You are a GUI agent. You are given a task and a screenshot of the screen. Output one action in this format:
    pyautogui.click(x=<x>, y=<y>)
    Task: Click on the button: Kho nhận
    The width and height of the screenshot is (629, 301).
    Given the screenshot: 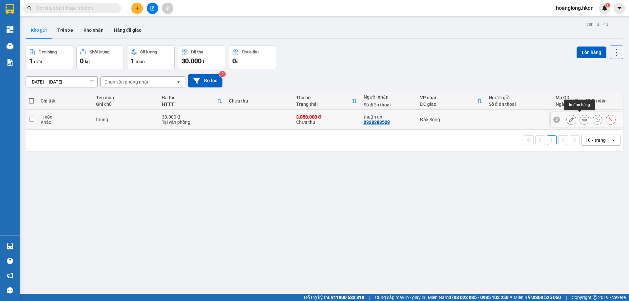 What is the action you would take?
    pyautogui.click(x=93, y=30)
    